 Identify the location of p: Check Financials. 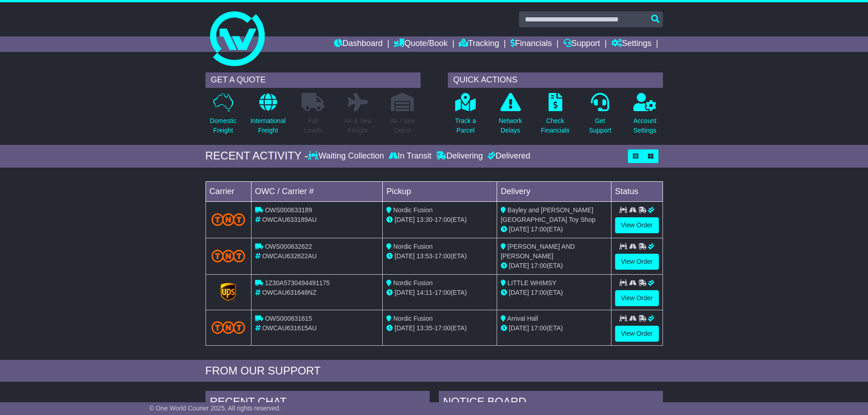
(555, 126).